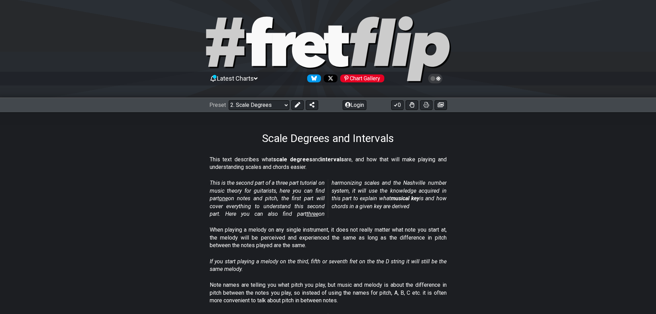 The width and height of the screenshot is (656, 314). Describe the element at coordinates (412, 105) in the screenshot. I see `button: Toggle Dexterity for all fretkits` at that location.